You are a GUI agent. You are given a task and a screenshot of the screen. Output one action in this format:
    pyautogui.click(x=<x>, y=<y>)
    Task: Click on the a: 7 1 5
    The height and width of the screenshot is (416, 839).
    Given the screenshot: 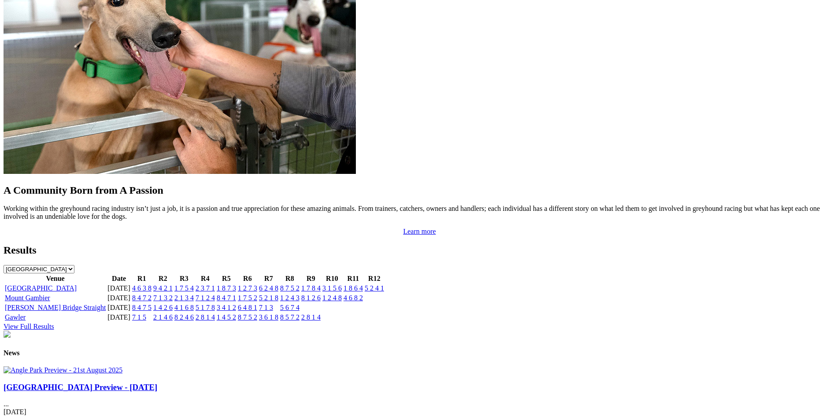 What is the action you would take?
    pyautogui.click(x=139, y=317)
    